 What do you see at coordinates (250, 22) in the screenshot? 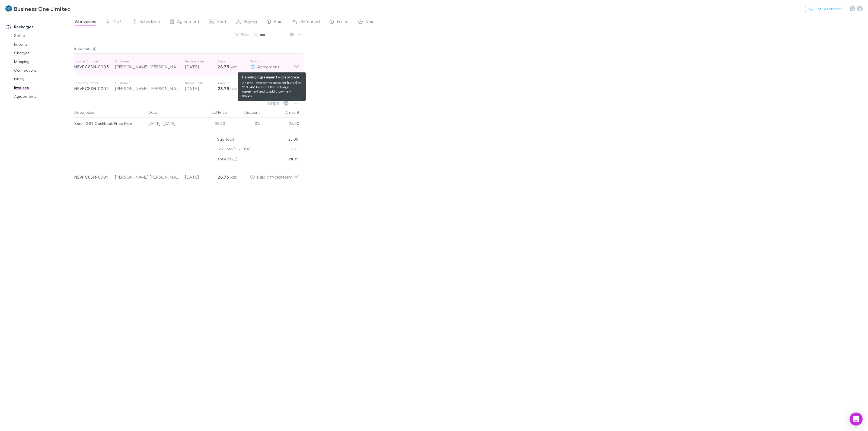
I see `span: Paying` at bounding box center [250, 22].